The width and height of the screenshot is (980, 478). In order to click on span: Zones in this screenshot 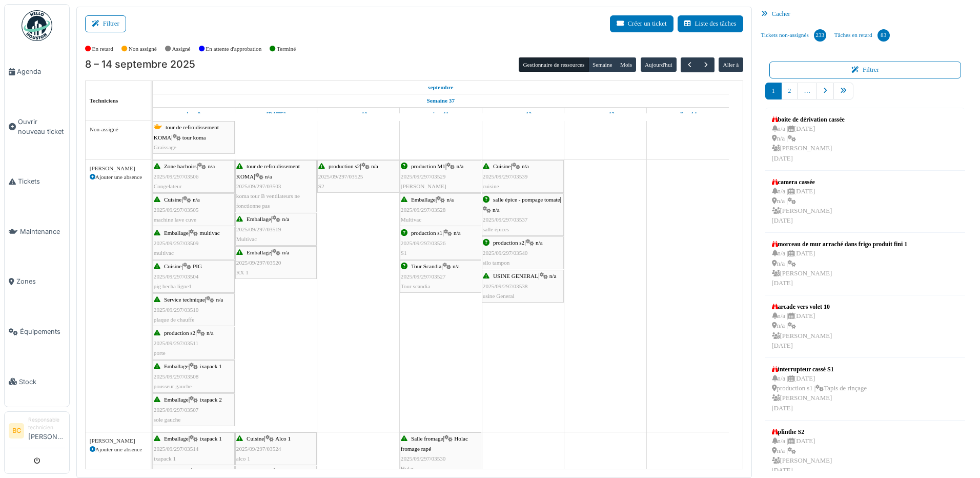, I will do `click(40, 281)`.